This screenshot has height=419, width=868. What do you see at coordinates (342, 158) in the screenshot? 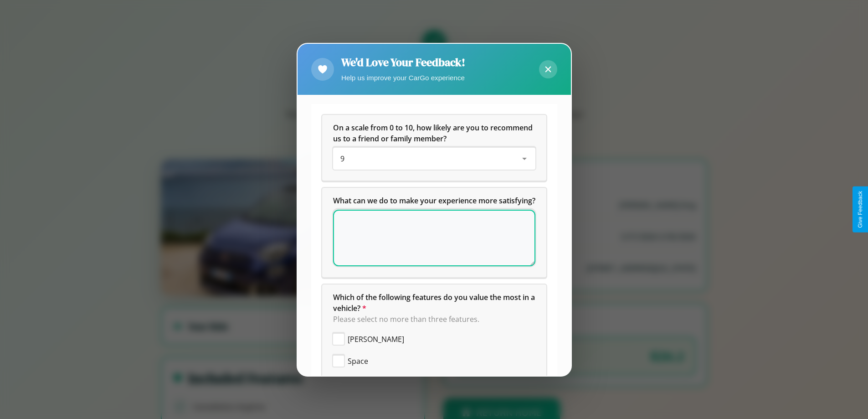
I see `span: 9` at bounding box center [342, 158].